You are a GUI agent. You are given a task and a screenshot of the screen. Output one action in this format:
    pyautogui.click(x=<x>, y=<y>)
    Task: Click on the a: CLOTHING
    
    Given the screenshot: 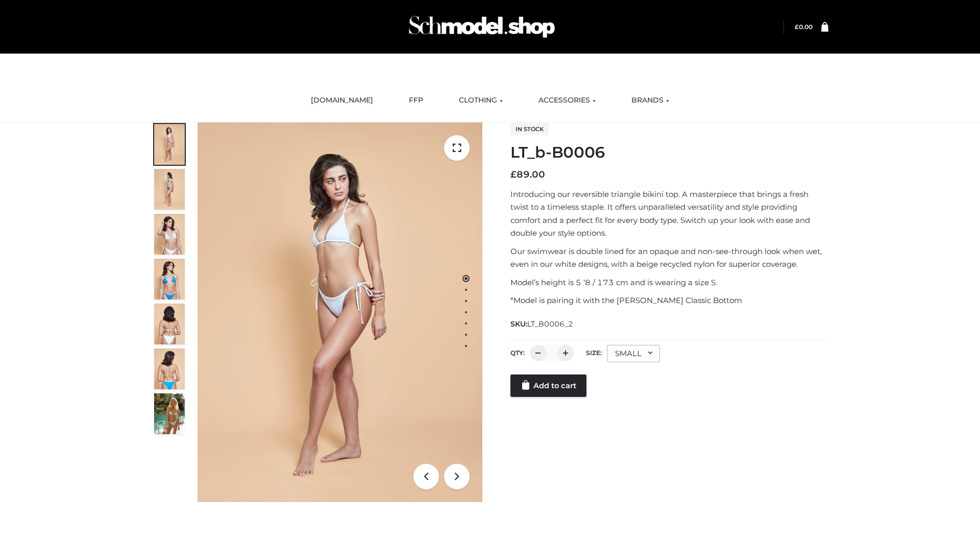 What is the action you would take?
    pyautogui.click(x=481, y=101)
    